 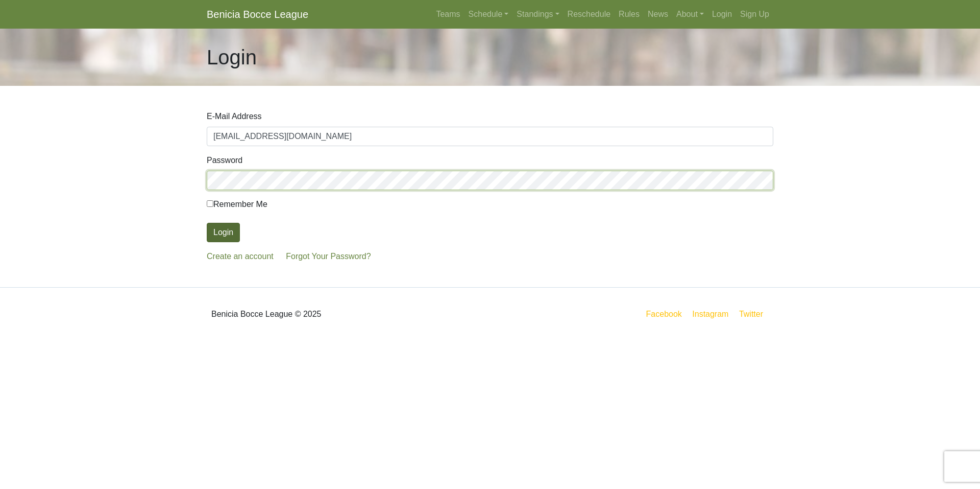 What do you see at coordinates (257, 14) in the screenshot?
I see `a: Benicia Bocce League` at bounding box center [257, 14].